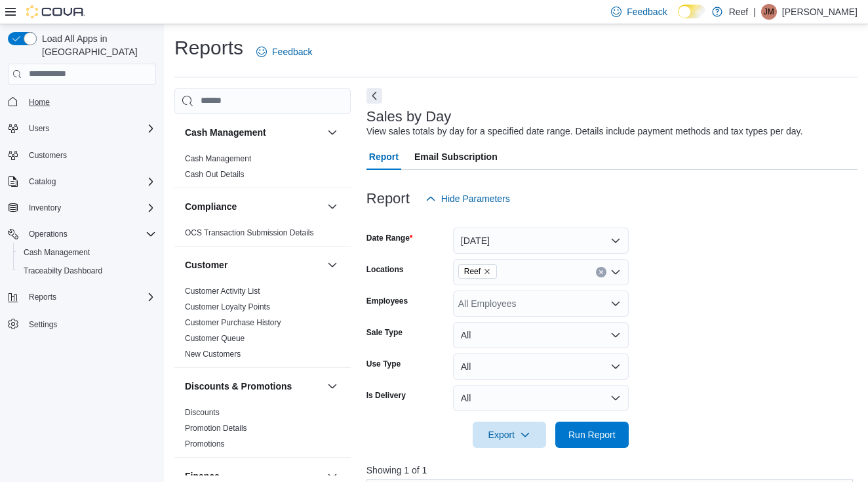  Describe the element at coordinates (82, 228) in the screenshot. I see `nav: Complex example` at that location.